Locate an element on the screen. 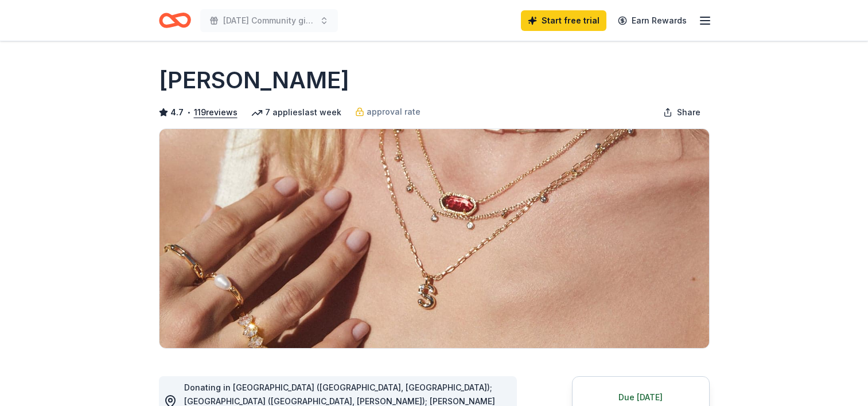 This screenshot has width=868, height=406. img: Image for Kendra Scott is located at coordinates (434, 239).